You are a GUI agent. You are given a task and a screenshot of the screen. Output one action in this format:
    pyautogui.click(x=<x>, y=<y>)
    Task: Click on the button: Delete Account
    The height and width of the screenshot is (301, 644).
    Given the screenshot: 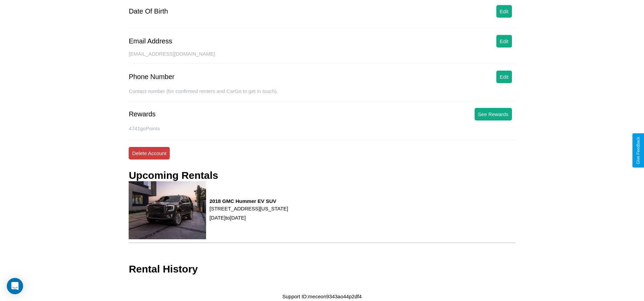 What is the action you would take?
    pyautogui.click(x=149, y=153)
    